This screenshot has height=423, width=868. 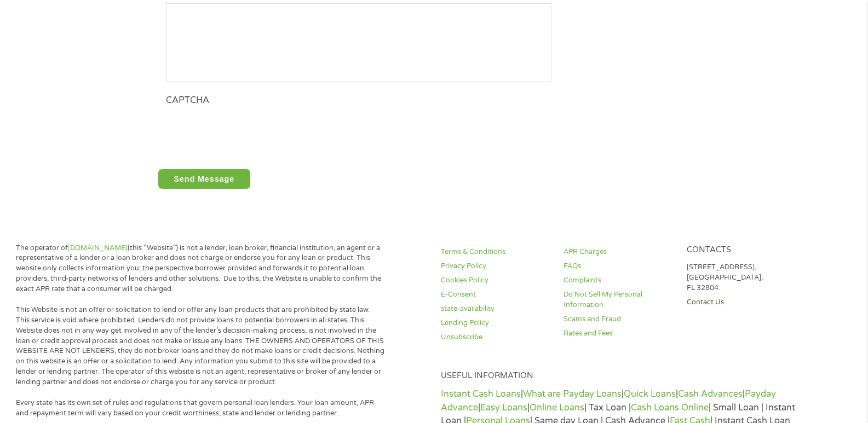 I want to click on input: Send Message, so click(x=204, y=179).